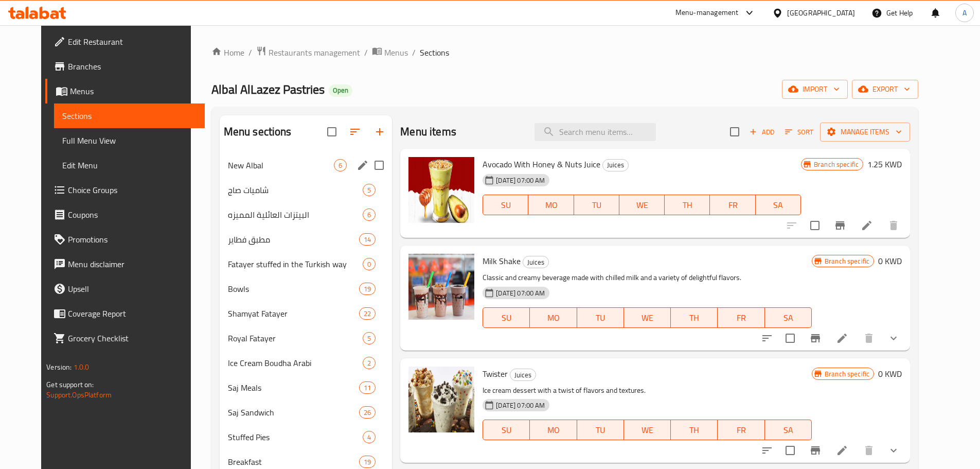 Image resolution: width=980 pixels, height=469 pixels. What do you see at coordinates (130, 166) in the screenshot?
I see `span: Edit Menu` at bounding box center [130, 166].